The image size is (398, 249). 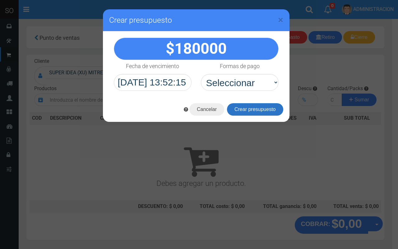 I want to click on button: Close, so click(x=281, y=20).